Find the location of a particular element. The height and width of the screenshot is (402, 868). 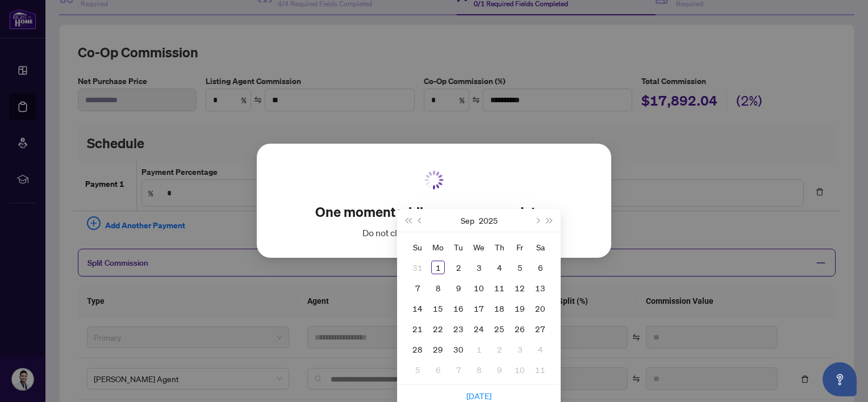

th: Tu is located at coordinates (458, 247).